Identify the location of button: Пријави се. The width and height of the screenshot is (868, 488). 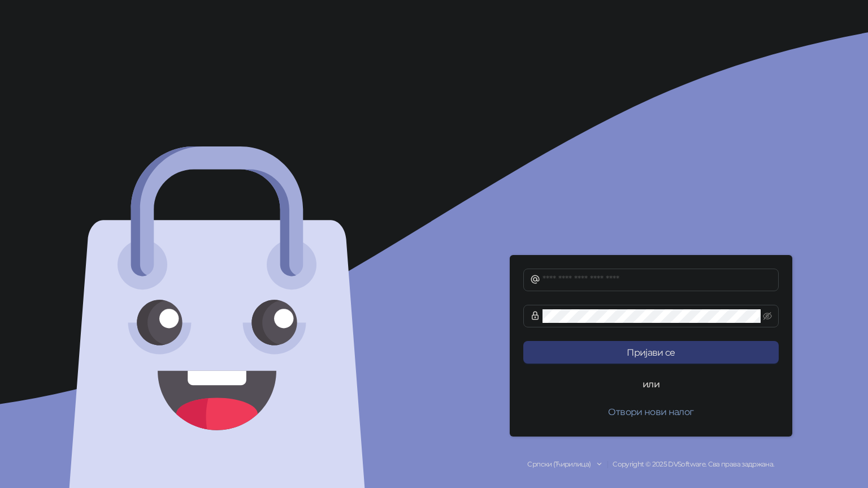
(651, 352).